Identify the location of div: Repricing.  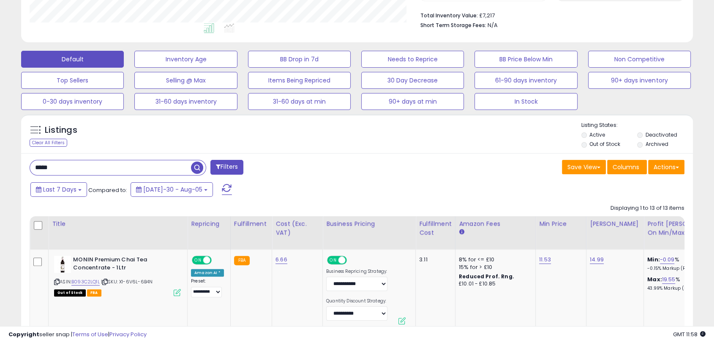
(209, 223).